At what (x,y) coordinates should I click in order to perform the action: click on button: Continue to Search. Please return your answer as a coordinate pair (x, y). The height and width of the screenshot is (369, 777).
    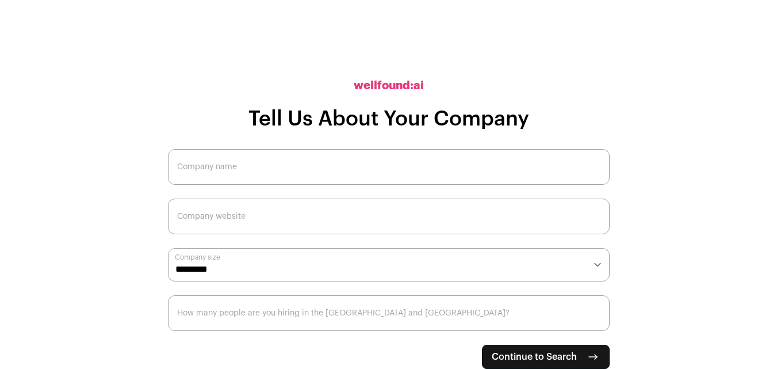
    Looking at the image, I should click on (546, 357).